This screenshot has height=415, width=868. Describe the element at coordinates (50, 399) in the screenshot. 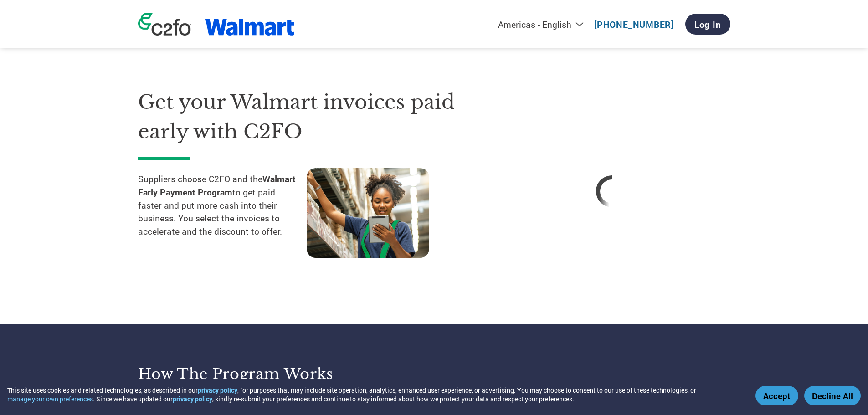

I see `button: manage your own preferences` at that location.